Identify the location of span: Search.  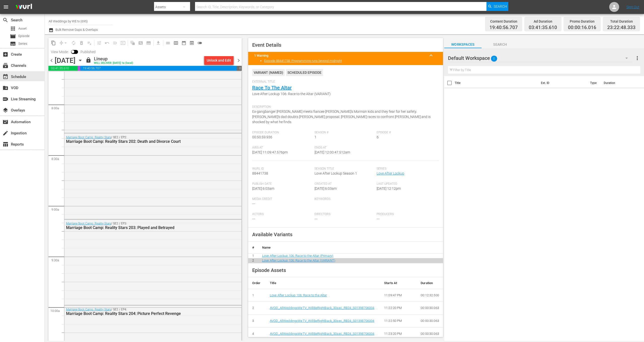
(500, 6).